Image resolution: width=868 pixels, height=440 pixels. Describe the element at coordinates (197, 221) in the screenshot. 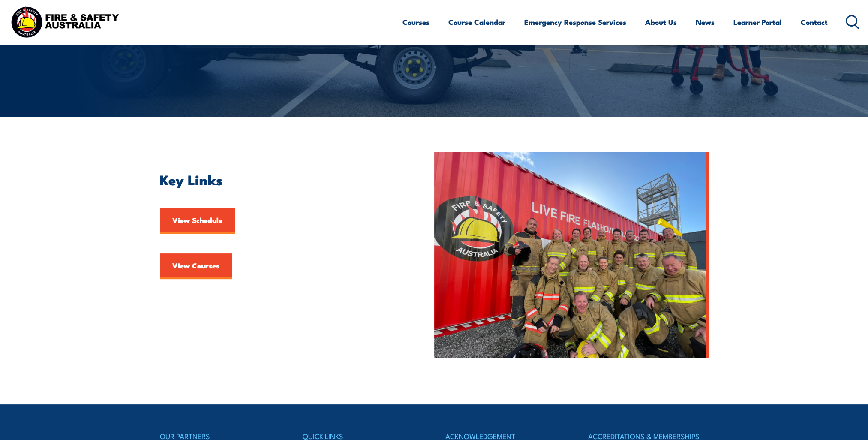

I see `a: View Schedule` at that location.